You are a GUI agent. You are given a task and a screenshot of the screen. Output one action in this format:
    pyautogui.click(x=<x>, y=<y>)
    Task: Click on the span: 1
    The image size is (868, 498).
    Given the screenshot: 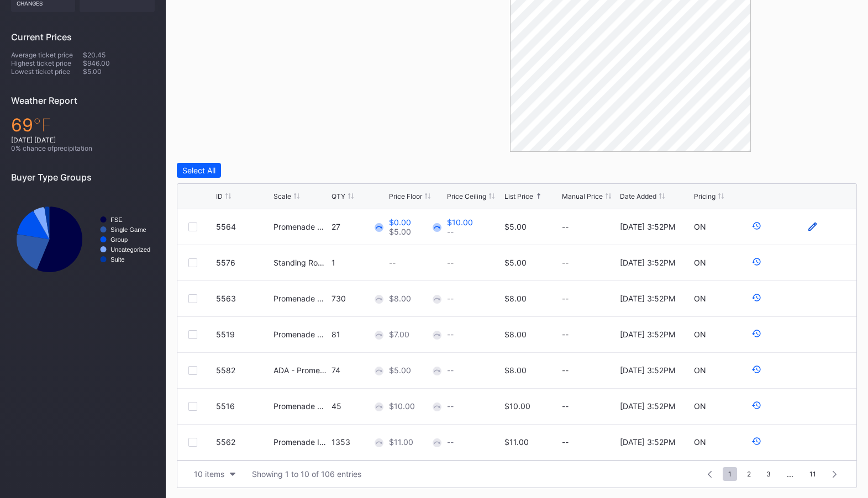 What is the action you would take?
    pyautogui.click(x=730, y=474)
    